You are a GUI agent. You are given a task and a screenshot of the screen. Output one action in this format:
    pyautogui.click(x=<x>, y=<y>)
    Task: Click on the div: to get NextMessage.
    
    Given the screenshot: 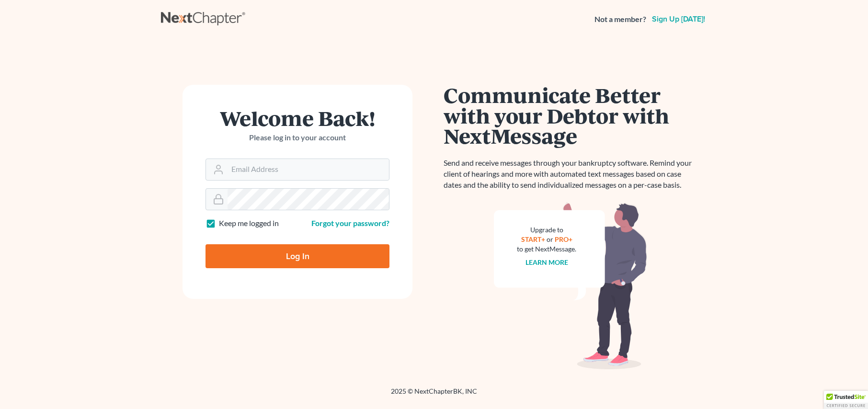 What is the action you would take?
    pyautogui.click(x=547, y=249)
    